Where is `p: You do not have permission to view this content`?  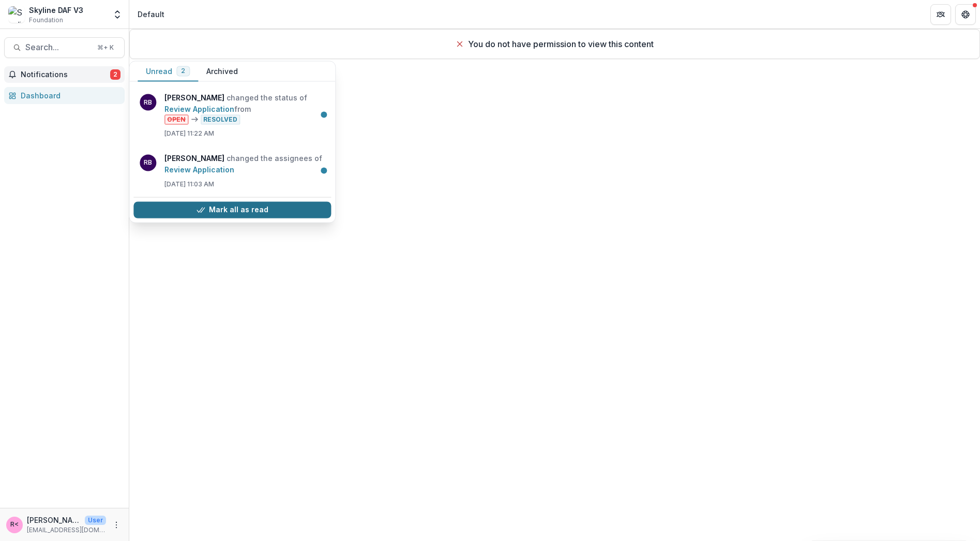 p: You do not have permission to view this content is located at coordinates (560, 44).